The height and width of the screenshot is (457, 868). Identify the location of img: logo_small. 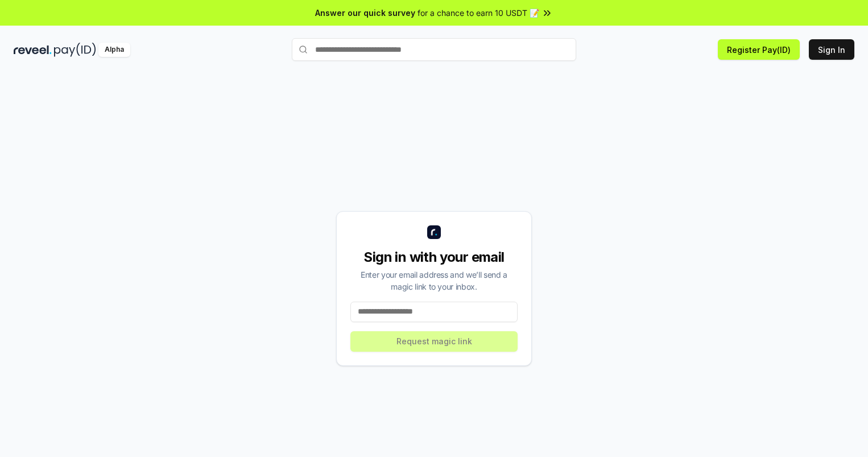
(434, 233).